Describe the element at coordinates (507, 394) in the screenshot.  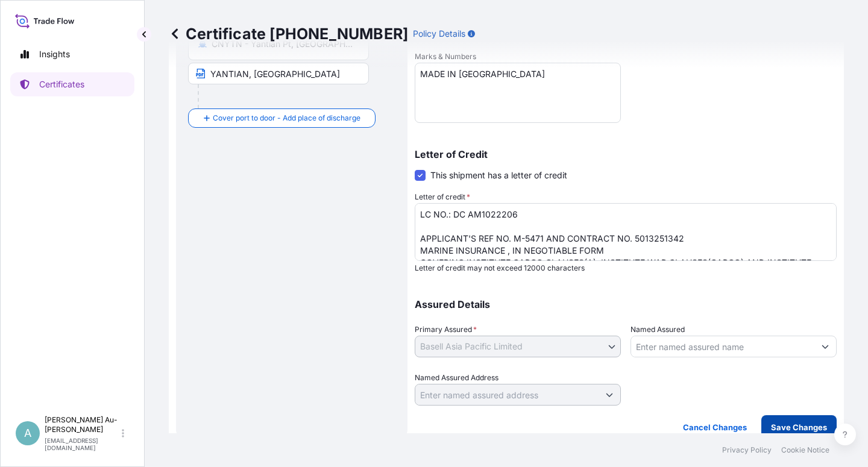
I see `input: Named Assured Address` at that location.